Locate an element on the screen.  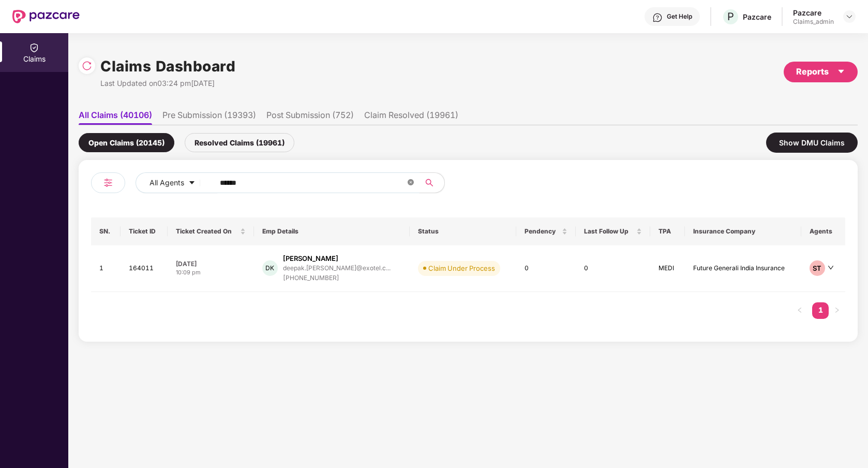
div: Open Claims (20145) is located at coordinates (126, 142).